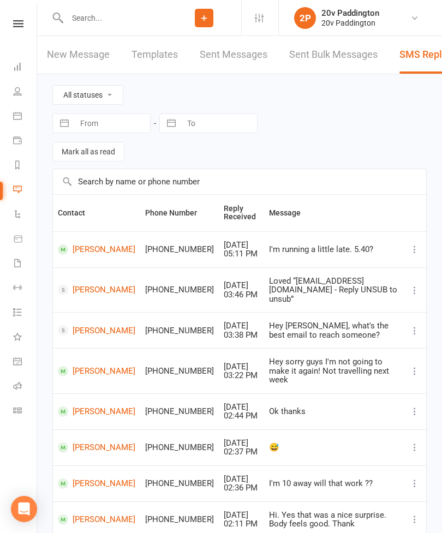 The height and width of the screenshot is (533, 442). I want to click on th: Phone Number, so click(180, 213).